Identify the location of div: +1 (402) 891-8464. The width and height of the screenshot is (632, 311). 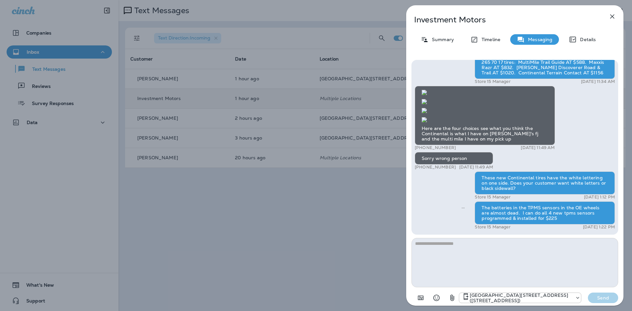
(520, 298).